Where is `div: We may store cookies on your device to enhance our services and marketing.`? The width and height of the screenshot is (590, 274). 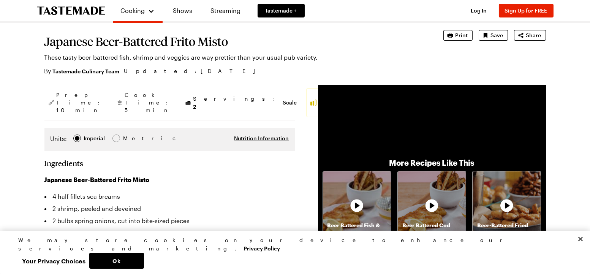
div: We may store cookies on your device to enhance our services and marketing. is located at coordinates (292, 244).